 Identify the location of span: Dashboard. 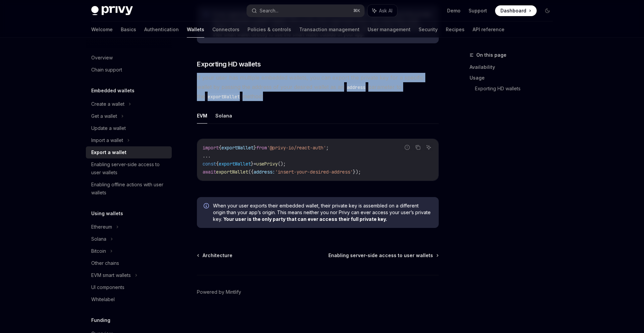
(513, 11).